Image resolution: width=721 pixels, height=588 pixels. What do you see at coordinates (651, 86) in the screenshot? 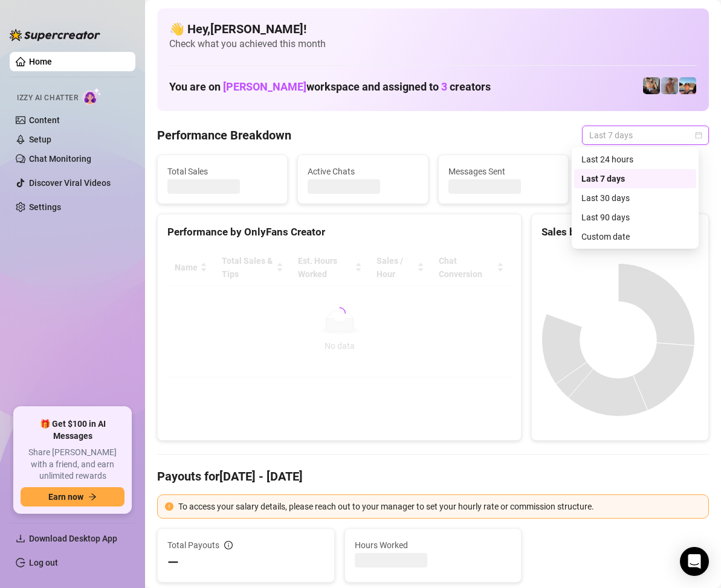
I see `img: George` at bounding box center [651, 86].